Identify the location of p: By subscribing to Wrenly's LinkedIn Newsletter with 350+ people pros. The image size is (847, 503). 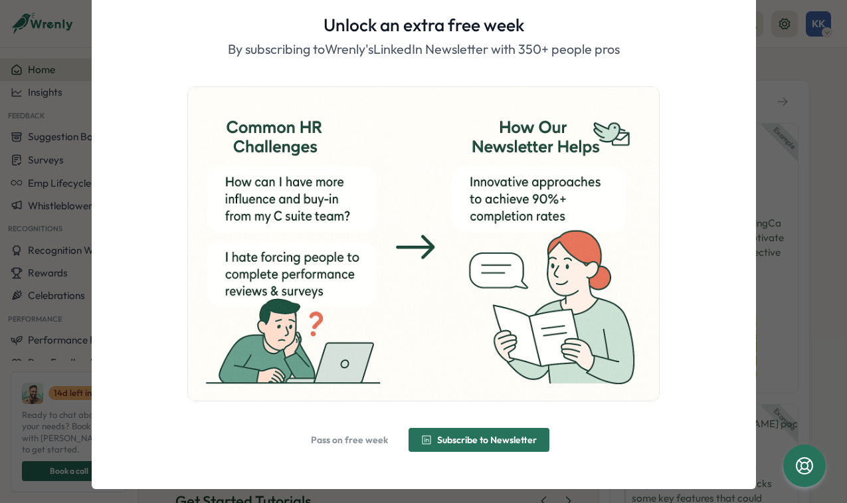
(424, 49).